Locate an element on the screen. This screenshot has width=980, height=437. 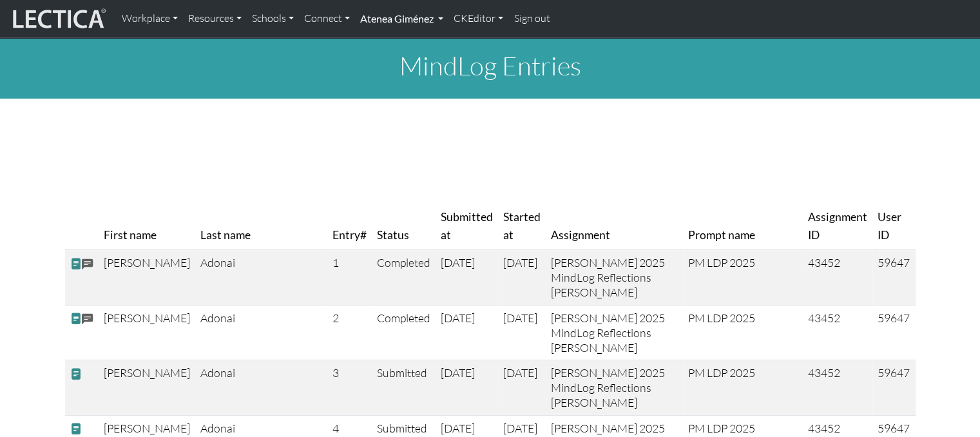
th: Prompt name is located at coordinates (743, 226).